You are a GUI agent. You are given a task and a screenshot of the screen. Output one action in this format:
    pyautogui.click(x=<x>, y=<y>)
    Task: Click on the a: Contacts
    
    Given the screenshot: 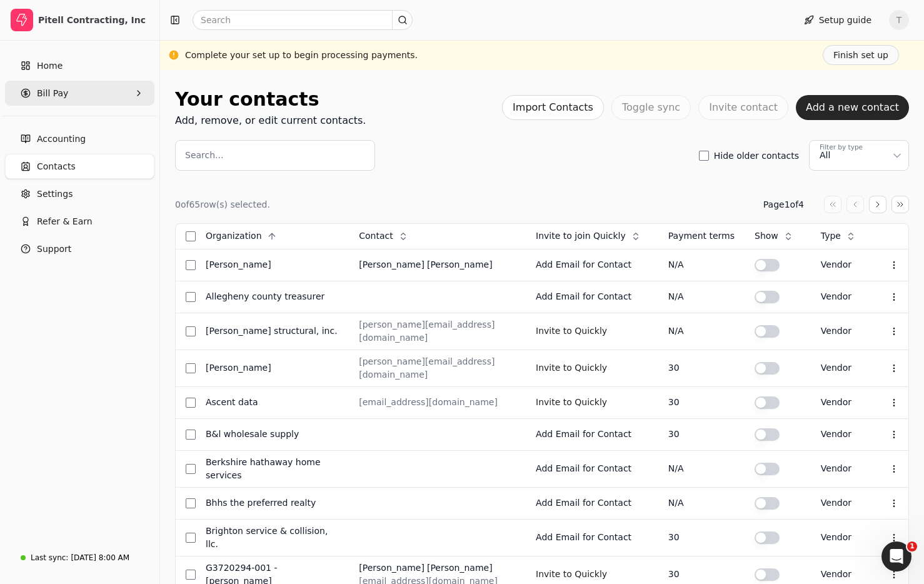 What is the action you would take?
    pyautogui.click(x=79, y=166)
    